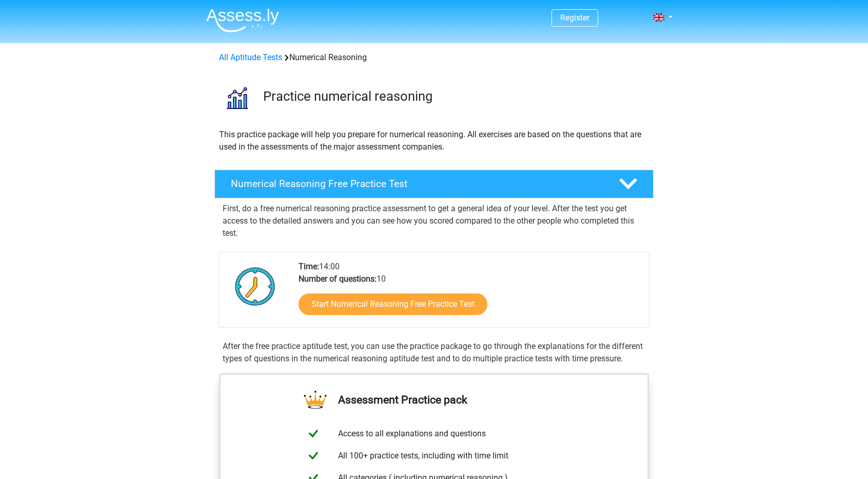 This screenshot has height=479, width=868. Describe the element at coordinates (434, 141) in the screenshot. I see `p: This practice package will help you prepare for numerical reasoning. All exercises are based on t...` at that location.